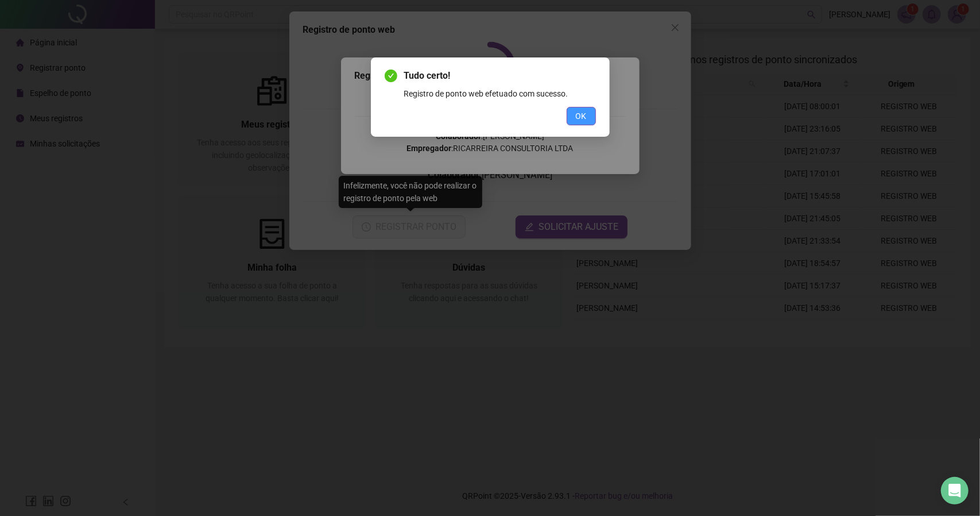  Describe the element at coordinates (391, 76) in the screenshot. I see `span: check-circle` at that location.